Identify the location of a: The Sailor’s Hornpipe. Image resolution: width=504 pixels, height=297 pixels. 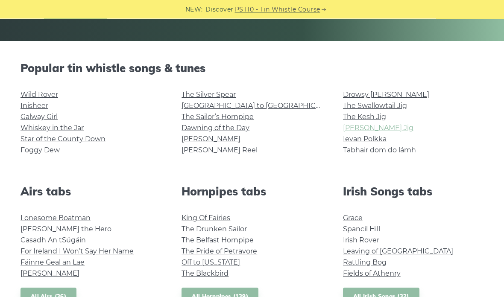
(218, 117).